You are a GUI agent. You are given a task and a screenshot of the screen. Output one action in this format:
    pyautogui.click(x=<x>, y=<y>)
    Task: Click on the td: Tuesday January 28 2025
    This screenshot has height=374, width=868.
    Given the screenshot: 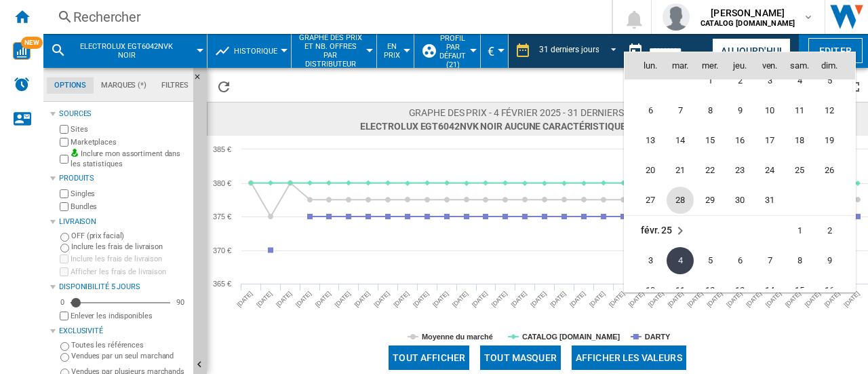 What is the action you would take?
    pyautogui.click(x=680, y=200)
    